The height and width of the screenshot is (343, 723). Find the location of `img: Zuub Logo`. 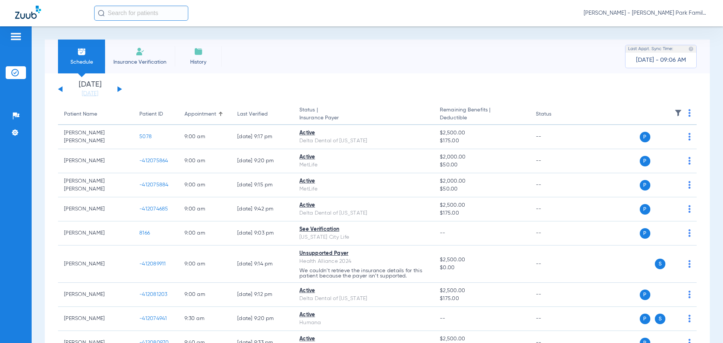

img: Zuub Logo is located at coordinates (28, 12).